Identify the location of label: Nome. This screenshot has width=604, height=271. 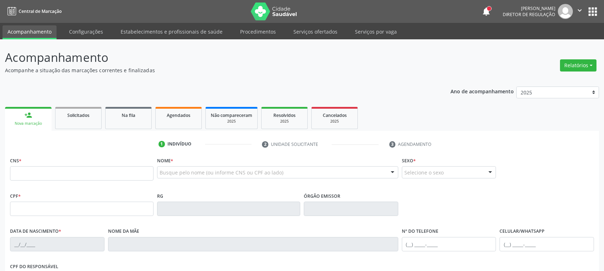
(165, 161).